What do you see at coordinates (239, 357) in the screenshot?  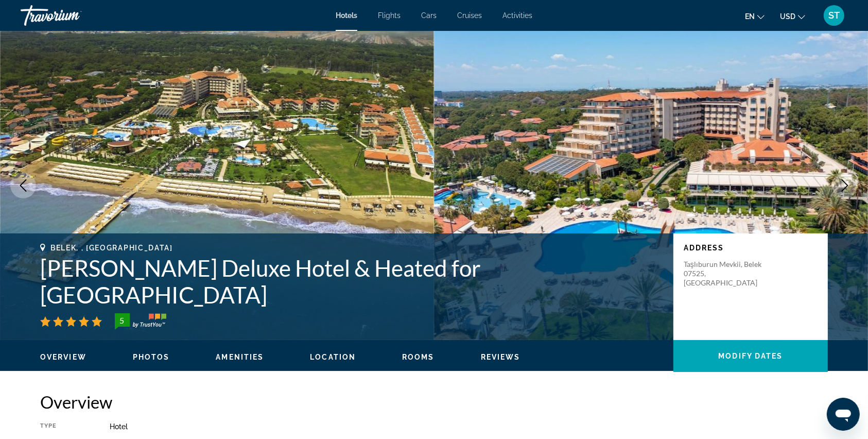 I see `button: Amenities` at bounding box center [239, 357].